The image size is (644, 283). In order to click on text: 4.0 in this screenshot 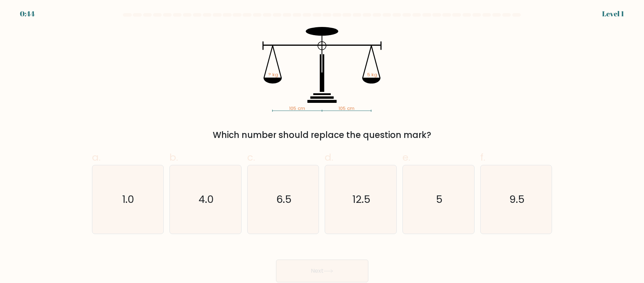, I will do `click(206, 199)`.